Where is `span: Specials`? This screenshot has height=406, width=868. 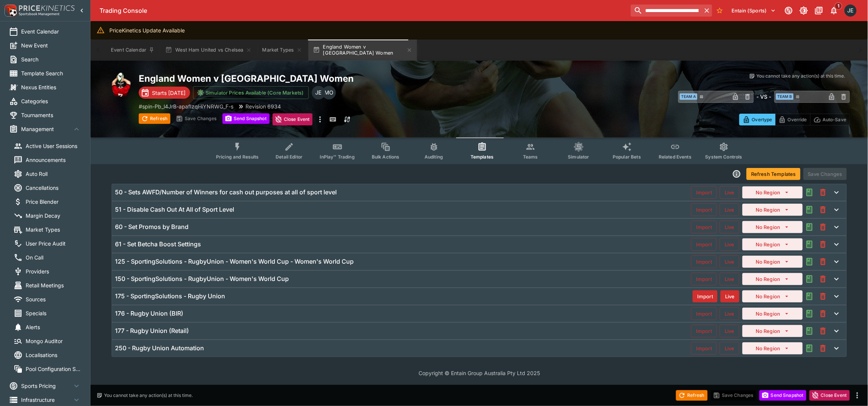
span: Specials is located at coordinates (53, 314).